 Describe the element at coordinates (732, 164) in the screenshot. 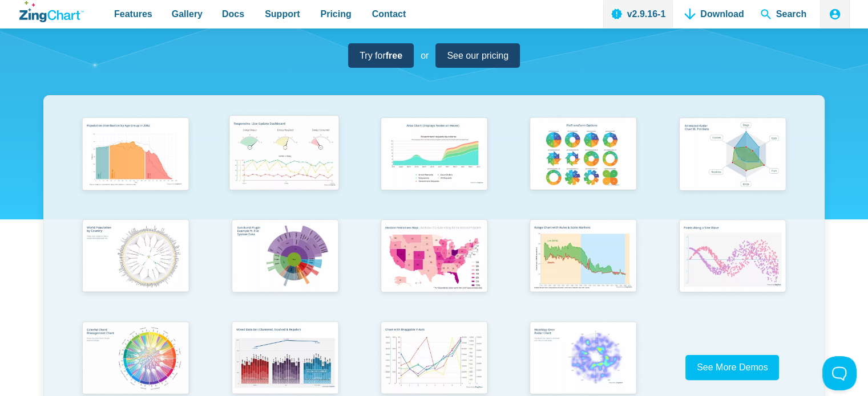

I see `a: Animated Radar Chart ft. Pet Data` at that location.